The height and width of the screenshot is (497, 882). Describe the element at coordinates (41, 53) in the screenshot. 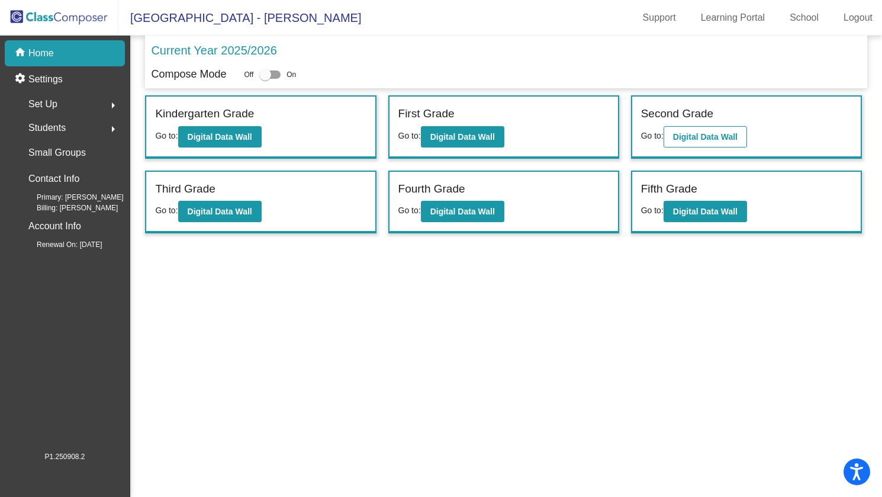

I see `p: Home` at that location.